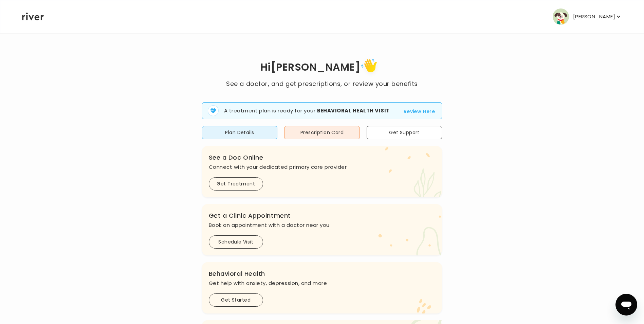 This screenshot has height=324, width=644. What do you see at coordinates (236, 184) in the screenshot?
I see `button: Get Treatment` at bounding box center [236, 184].